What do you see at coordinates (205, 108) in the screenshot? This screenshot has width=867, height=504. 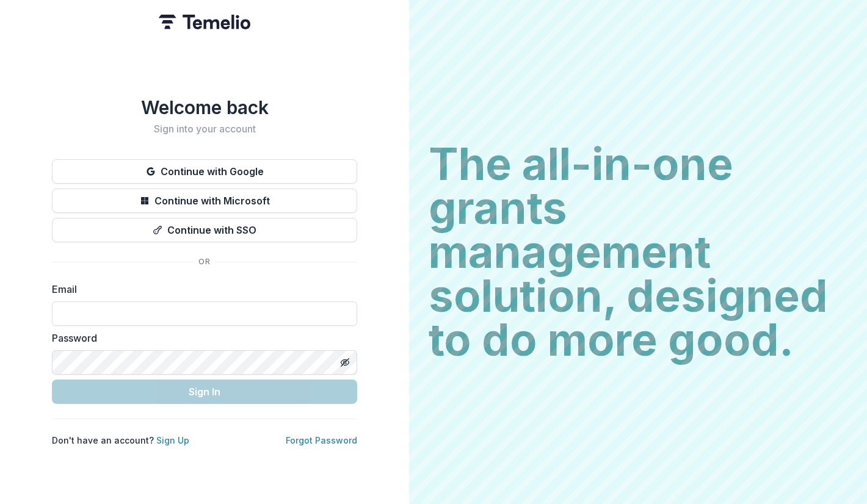 I see `h1: Welcome back` at bounding box center [205, 108].